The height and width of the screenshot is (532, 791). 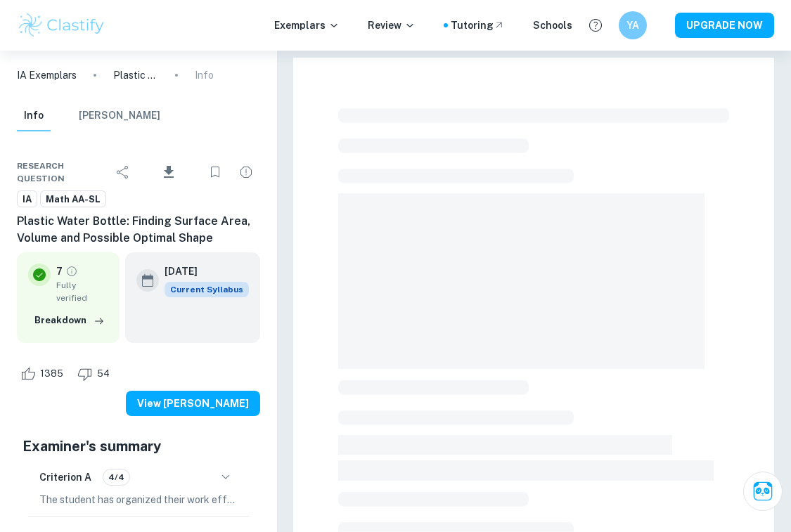 I want to click on p: Review, so click(x=392, y=25).